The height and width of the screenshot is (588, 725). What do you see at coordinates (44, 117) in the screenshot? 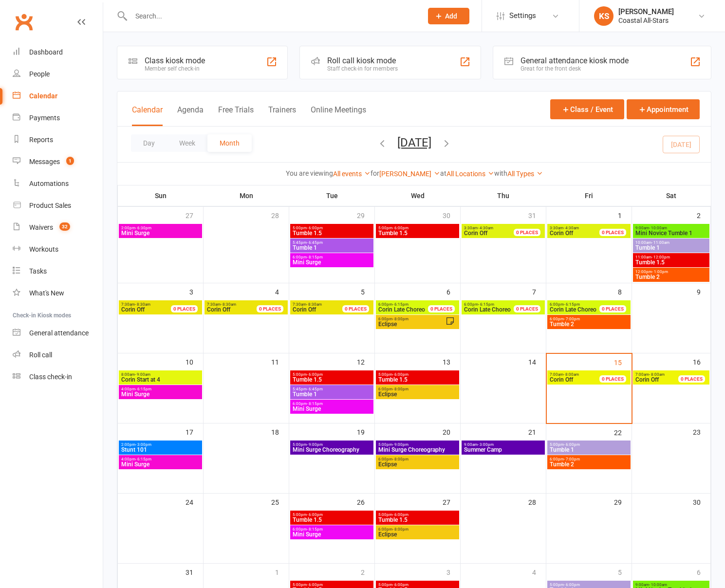
I see `div: Payments` at bounding box center [44, 117].